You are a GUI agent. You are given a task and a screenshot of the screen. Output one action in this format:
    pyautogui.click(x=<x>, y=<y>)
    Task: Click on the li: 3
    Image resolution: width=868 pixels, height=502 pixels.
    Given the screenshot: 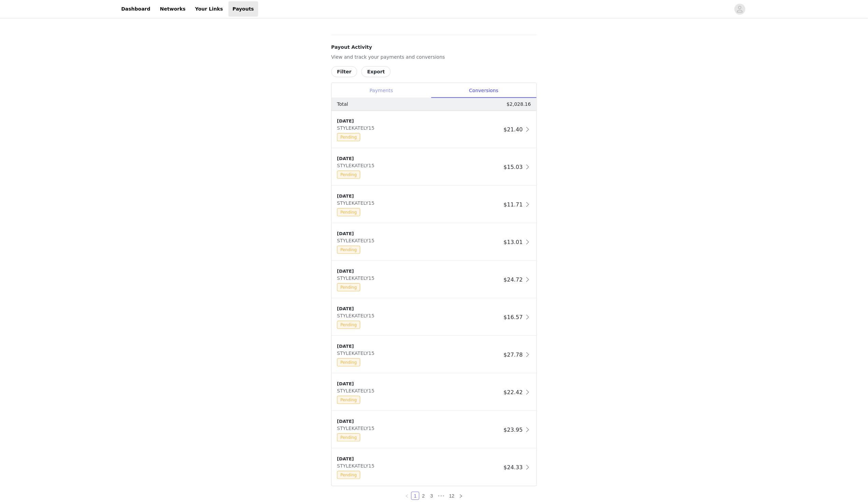 What is the action you would take?
    pyautogui.click(x=431, y=495)
    